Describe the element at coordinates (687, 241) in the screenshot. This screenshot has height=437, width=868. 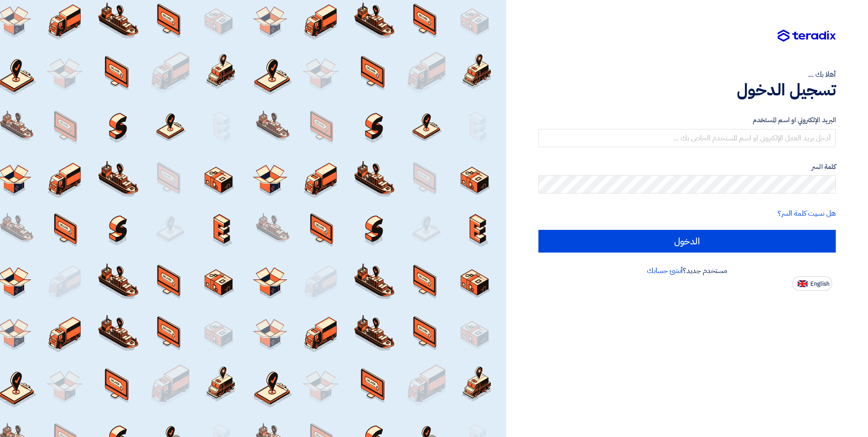
I see `input: الدخول` at that location.